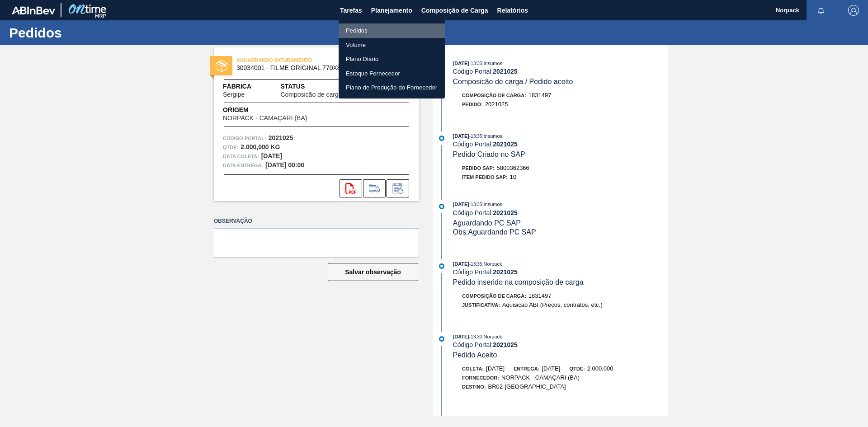 The width and height of the screenshot is (868, 427). Describe the element at coordinates (391, 73) in the screenshot. I see `a: Estoque Fornecedor` at that location.